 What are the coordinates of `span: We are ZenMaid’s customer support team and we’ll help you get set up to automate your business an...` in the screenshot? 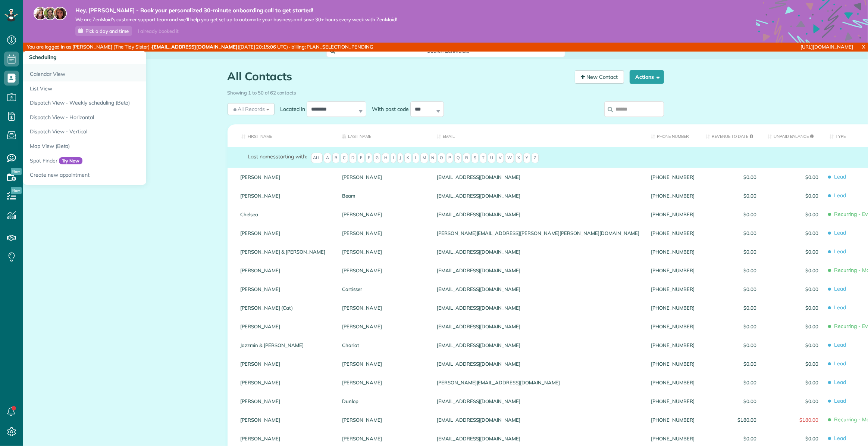 It's located at (236, 19).